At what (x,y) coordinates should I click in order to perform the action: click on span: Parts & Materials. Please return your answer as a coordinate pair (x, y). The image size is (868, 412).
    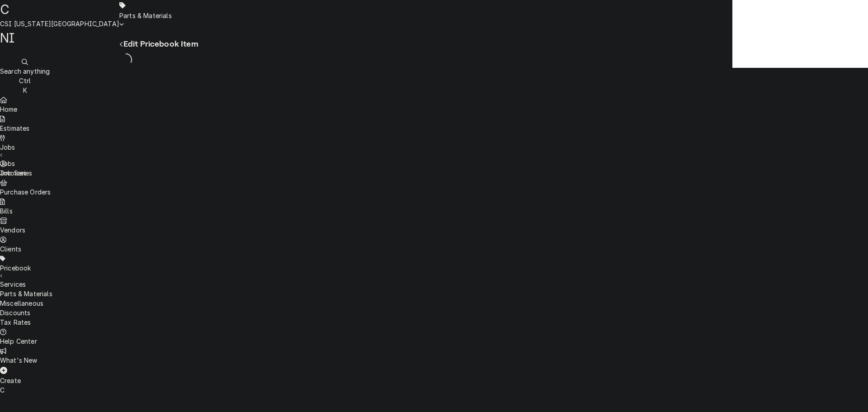
    Looking at the image, I should click on (145, 15).